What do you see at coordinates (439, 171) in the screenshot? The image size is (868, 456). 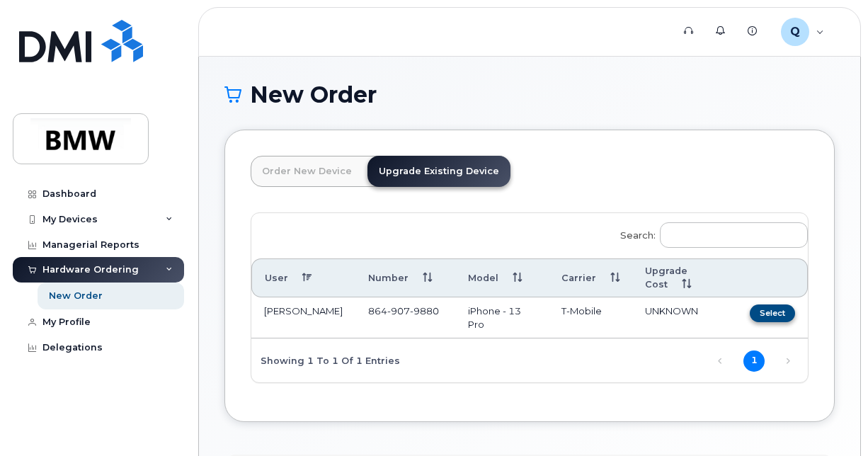 I see `a: Upgrade Existing Device` at bounding box center [439, 171].